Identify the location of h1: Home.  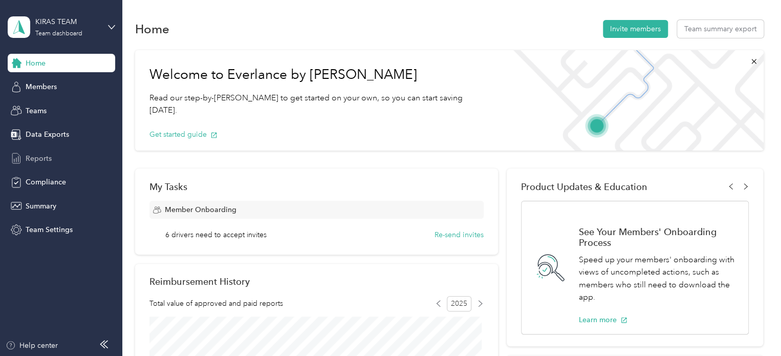
(152, 29).